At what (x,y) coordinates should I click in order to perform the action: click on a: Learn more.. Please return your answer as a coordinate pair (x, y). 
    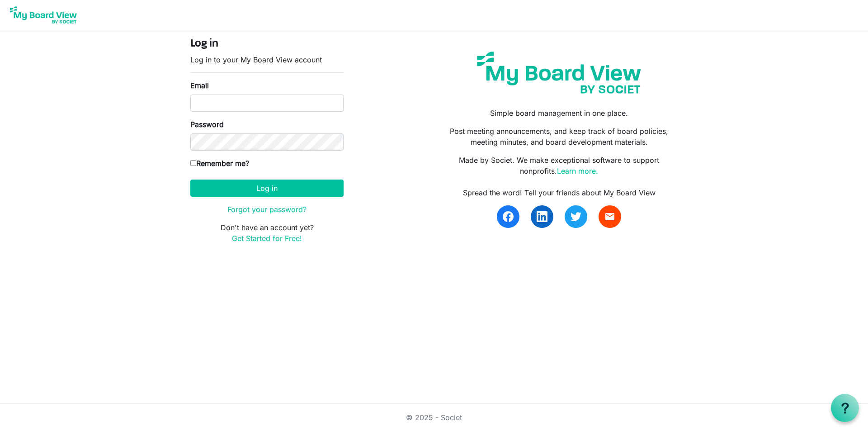
    Looking at the image, I should click on (577, 171).